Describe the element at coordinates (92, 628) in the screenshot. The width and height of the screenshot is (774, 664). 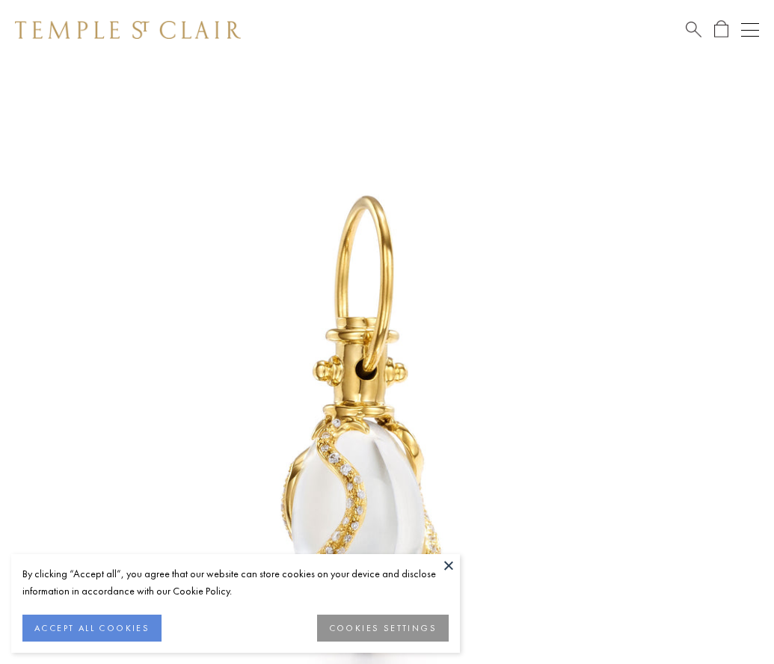
I see `button: ACCEPT ALL COOKIES` at that location.